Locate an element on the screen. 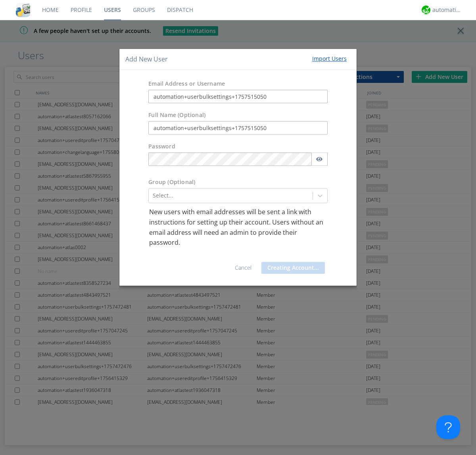 This screenshot has width=476, height=455. h4: Add New User is located at coordinates (147, 59).